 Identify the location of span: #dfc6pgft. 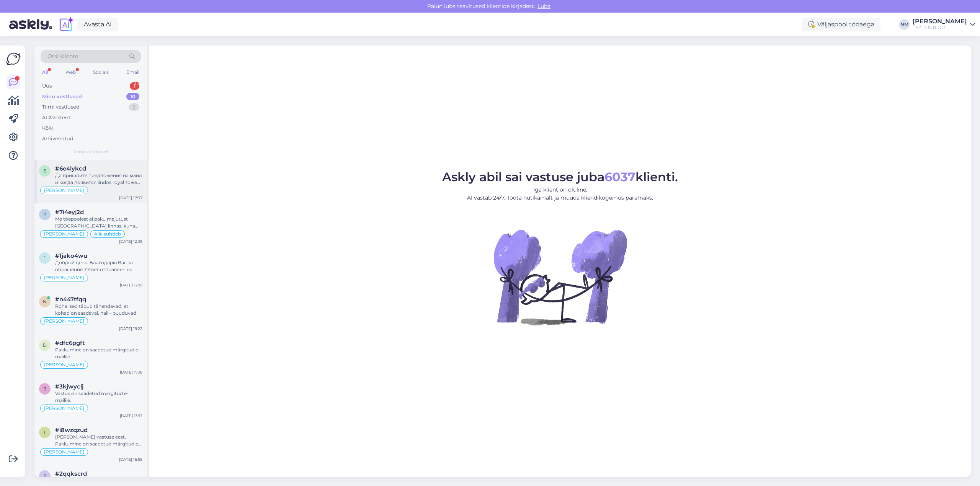
(70, 343).